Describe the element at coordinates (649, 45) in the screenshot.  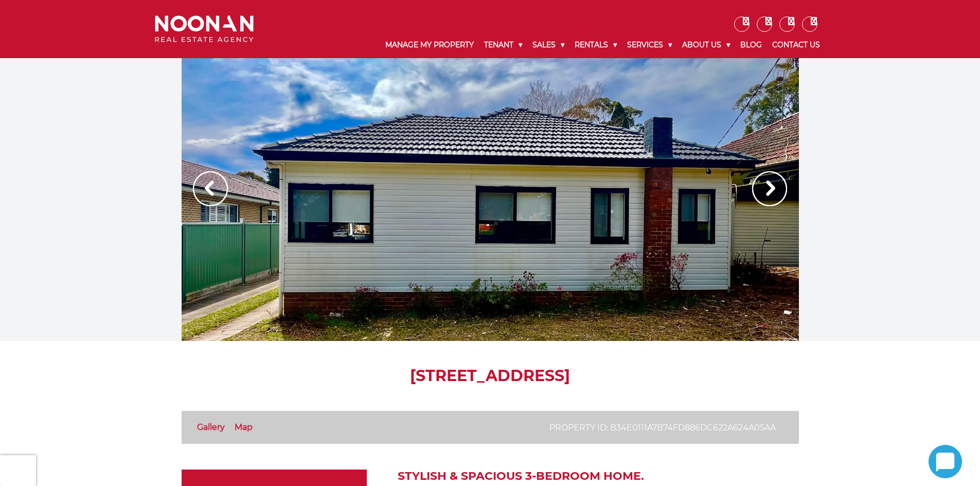
I see `a: Services` at that location.